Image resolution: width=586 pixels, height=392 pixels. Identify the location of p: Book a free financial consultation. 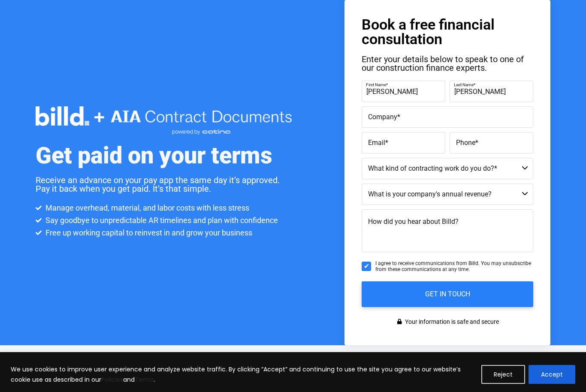
(447, 32).